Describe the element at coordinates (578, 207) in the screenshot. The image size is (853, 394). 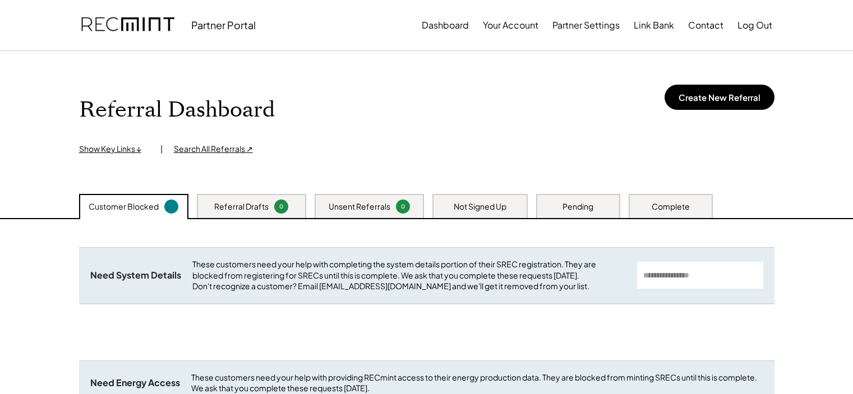
I see `div: Pending` at that location.